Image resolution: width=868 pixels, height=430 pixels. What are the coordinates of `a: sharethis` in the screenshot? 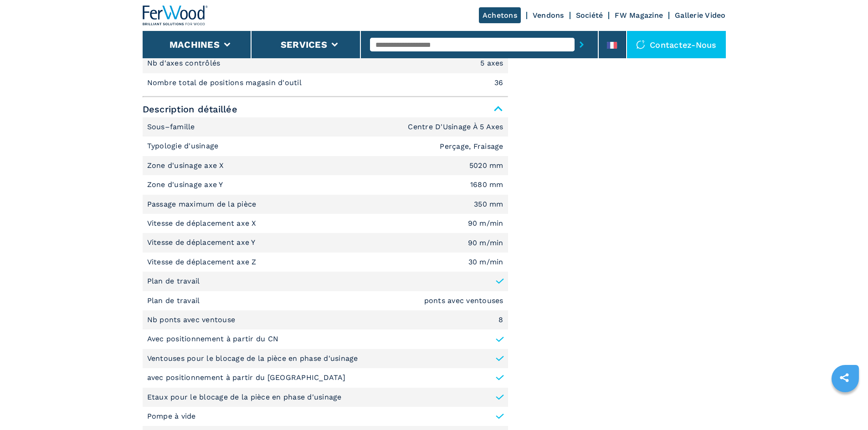 It's located at (844, 378).